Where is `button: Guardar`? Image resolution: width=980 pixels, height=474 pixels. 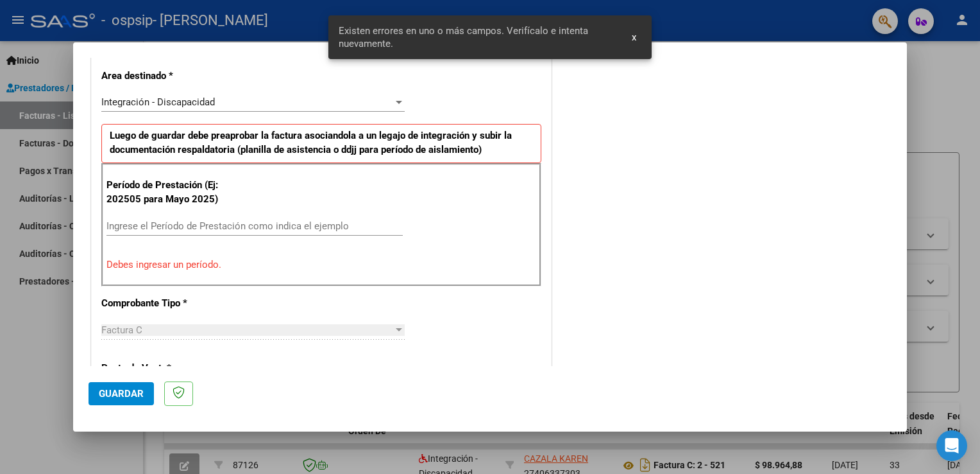
button: Guardar is located at coordinates (121, 393).